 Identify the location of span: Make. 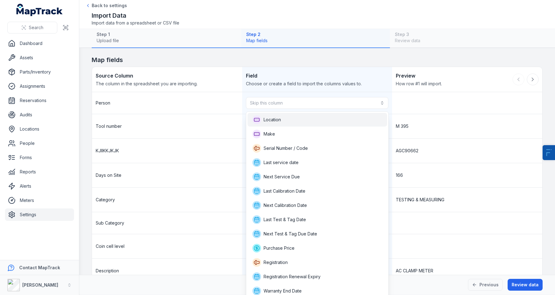
(269, 134).